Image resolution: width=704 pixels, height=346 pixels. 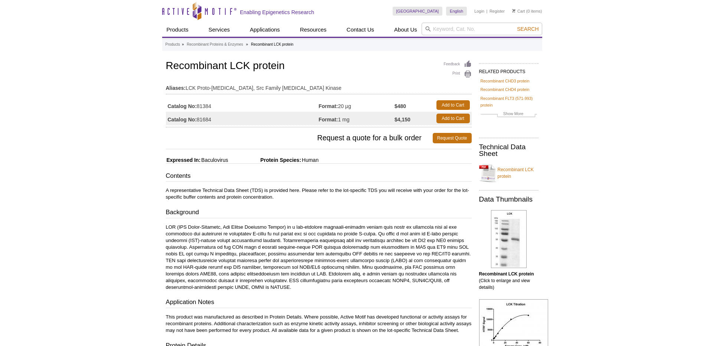 I want to click on td: 81684, so click(x=242, y=118).